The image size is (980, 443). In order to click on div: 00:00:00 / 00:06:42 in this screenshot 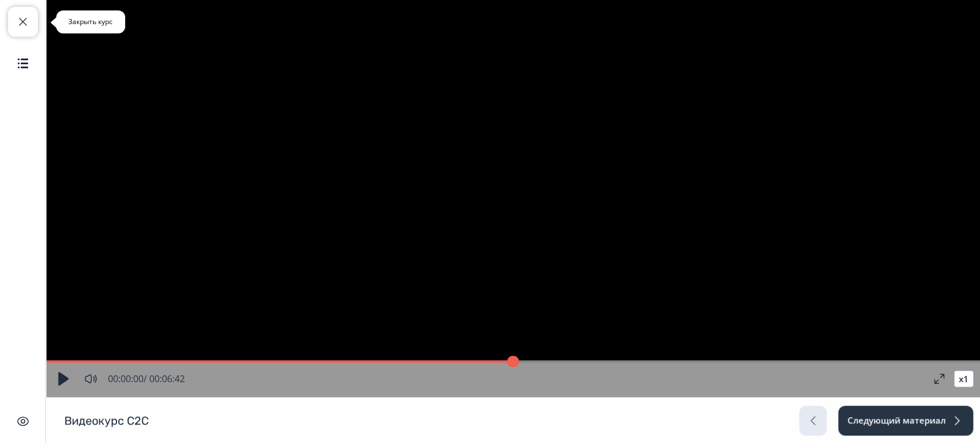, I will do `click(147, 379)`.